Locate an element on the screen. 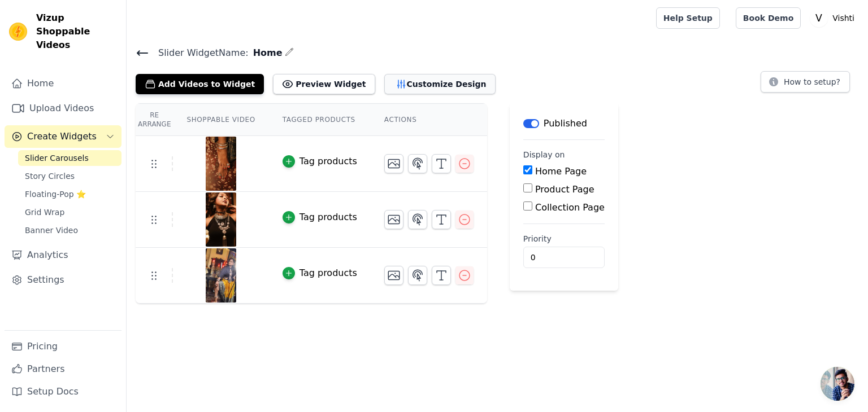 The height and width of the screenshot is (412, 868). a: Banner Video is located at coordinates (70, 231).